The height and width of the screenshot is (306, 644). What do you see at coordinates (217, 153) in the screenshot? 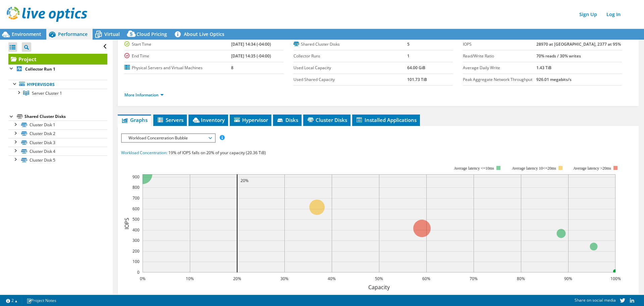
I see `span: 19% of IOPS falls on 20% of your capacity (20.36 TiB)` at bounding box center [217, 153].